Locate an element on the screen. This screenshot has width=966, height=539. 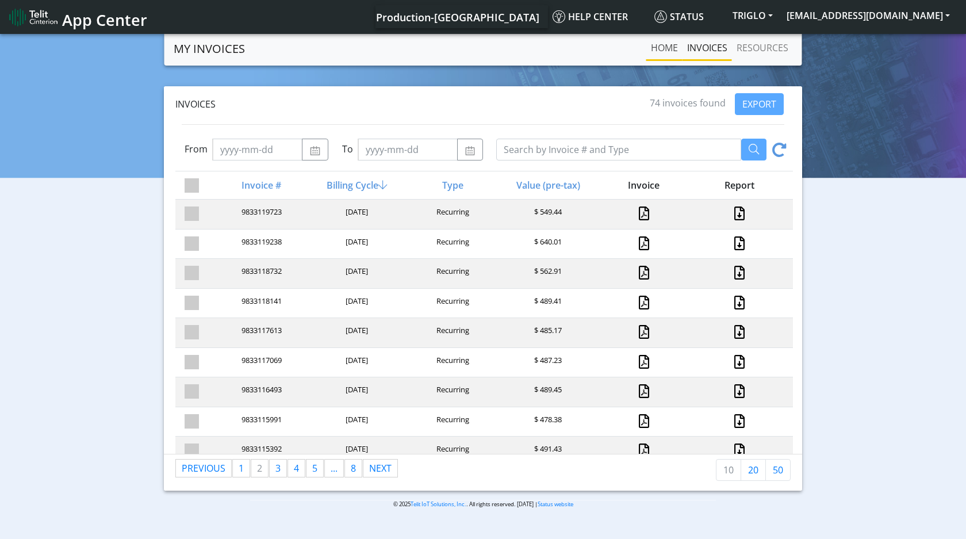
div: 9833115991 is located at coordinates (260, 421).